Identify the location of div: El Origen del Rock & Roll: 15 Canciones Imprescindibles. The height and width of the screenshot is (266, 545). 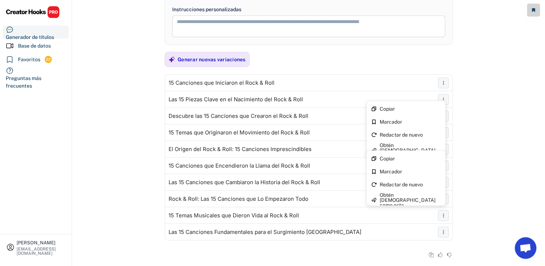
(240, 149).